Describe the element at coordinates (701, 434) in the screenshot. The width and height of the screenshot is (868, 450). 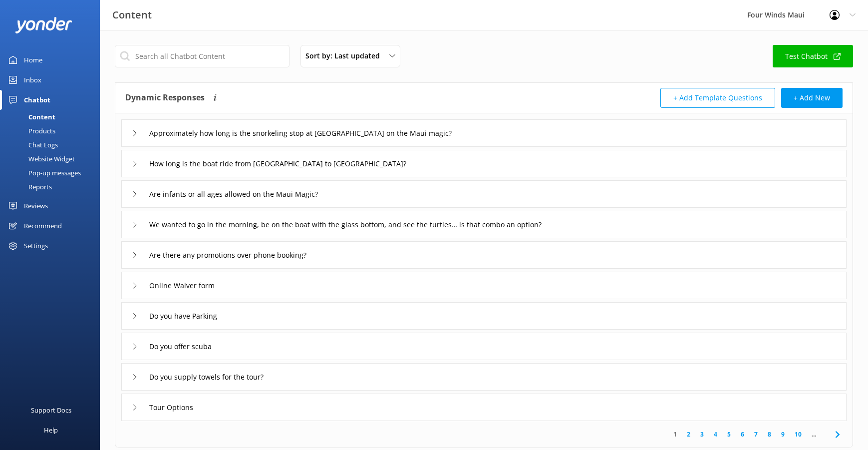
I see `a: 3` at that location.